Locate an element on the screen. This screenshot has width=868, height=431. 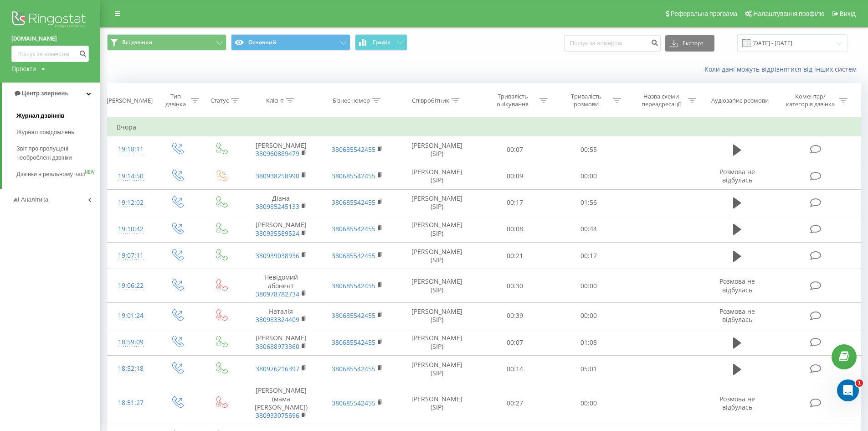
td: 00:27 is located at coordinates (514, 403).